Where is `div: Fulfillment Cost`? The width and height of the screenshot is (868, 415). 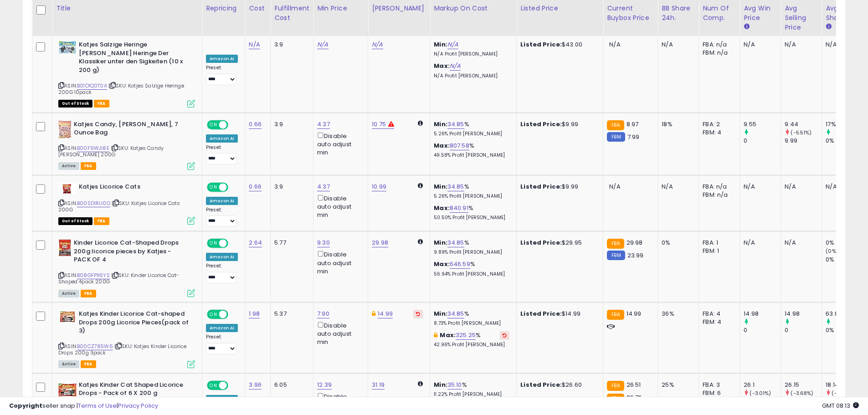 div: Fulfillment Cost is located at coordinates (291, 13).